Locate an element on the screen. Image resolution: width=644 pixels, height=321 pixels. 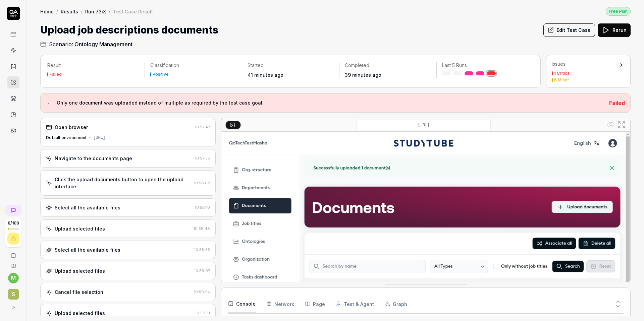
p: Last 5 Runs is located at coordinates (485, 65).